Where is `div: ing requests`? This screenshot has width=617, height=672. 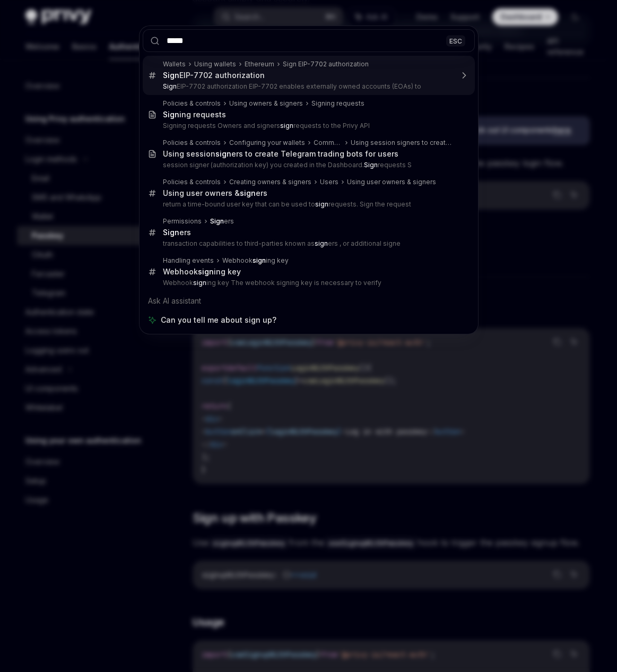
div: ing requests is located at coordinates (194, 115).